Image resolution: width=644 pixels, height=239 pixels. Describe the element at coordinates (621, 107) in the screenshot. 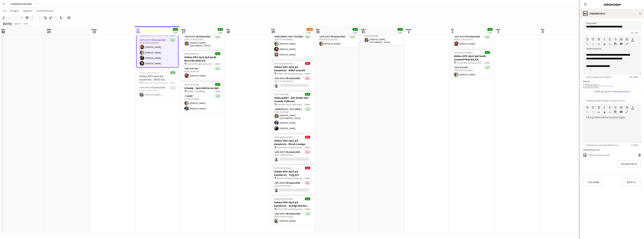

I see `button: Uordnet liste` at that location.